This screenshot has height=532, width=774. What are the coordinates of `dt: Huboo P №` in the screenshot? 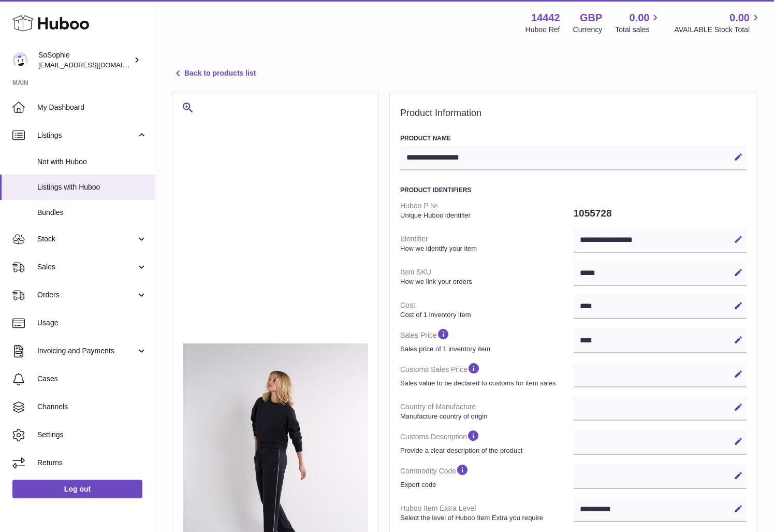 It's located at (487, 211).